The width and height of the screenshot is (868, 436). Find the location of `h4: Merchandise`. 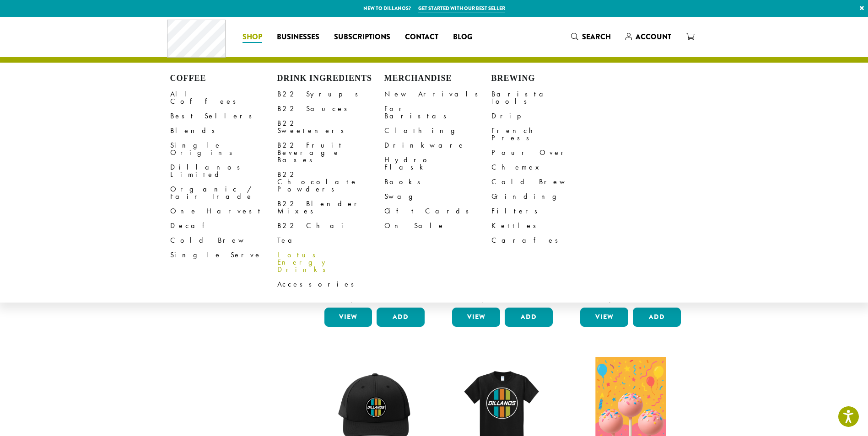

h4: Merchandise is located at coordinates (438, 79).